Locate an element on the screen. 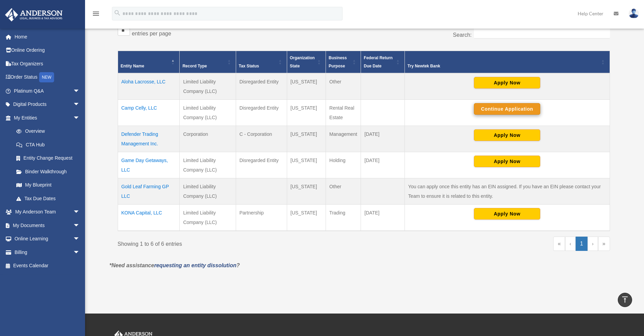 The image size is (644, 336). span: Record Type is located at coordinates (195, 66).